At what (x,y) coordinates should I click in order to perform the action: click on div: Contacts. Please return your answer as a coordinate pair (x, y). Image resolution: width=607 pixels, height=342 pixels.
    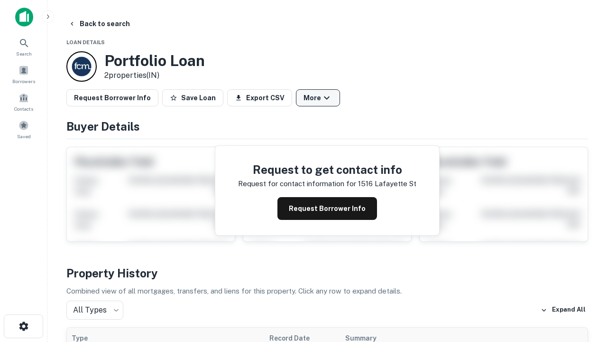
    Looking at the image, I should click on (24, 102).